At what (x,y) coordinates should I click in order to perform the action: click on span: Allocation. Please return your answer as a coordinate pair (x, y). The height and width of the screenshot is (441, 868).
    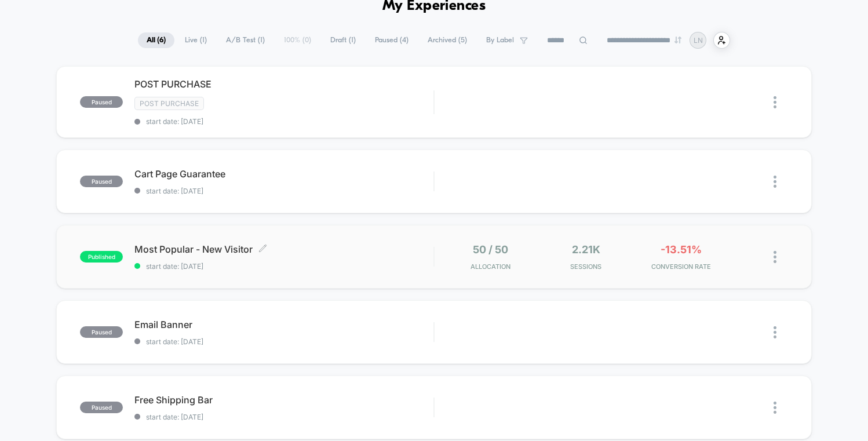
    Looking at the image, I should click on (490, 266).